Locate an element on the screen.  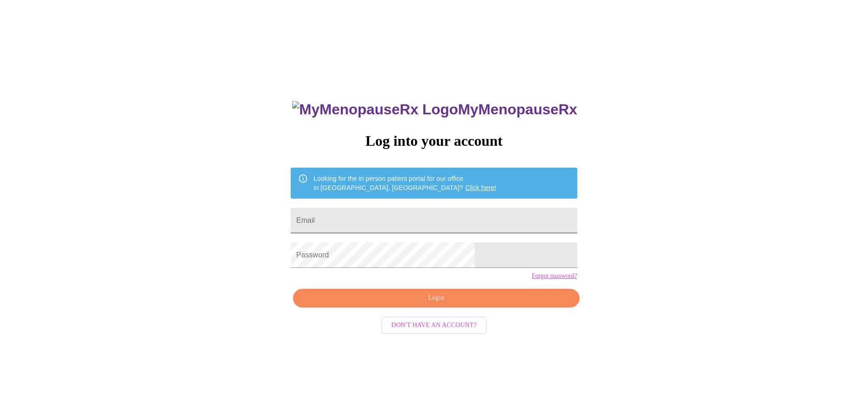
span: Don't have an account? is located at coordinates (434, 325).